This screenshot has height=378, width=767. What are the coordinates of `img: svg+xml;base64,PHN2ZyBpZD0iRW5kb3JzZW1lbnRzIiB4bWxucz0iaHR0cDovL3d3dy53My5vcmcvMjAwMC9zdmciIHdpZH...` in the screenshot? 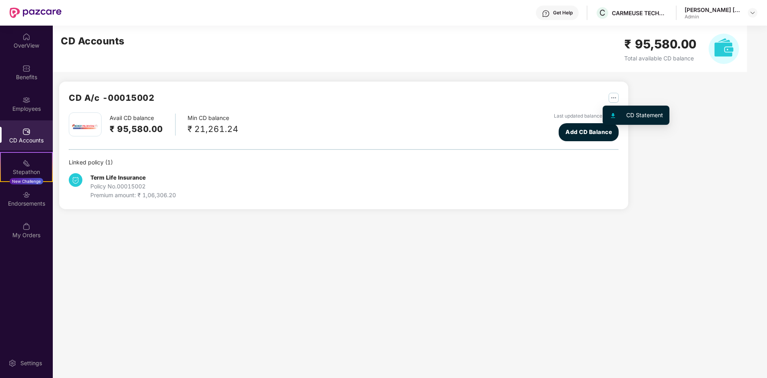 It's located at (26, 195).